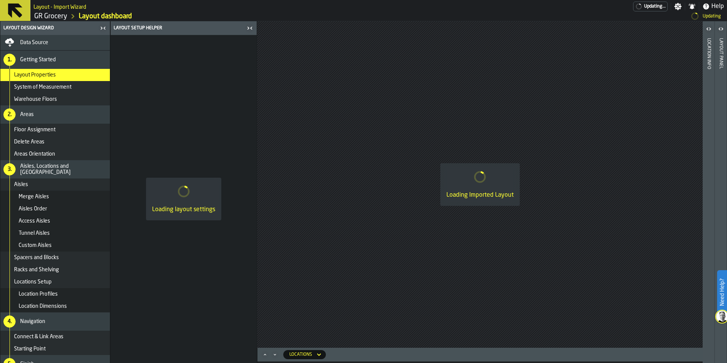 The height and width of the screenshot is (363, 727). What do you see at coordinates (55, 336) in the screenshot?
I see `li: menu Connect & Link Areas` at bounding box center [55, 336].